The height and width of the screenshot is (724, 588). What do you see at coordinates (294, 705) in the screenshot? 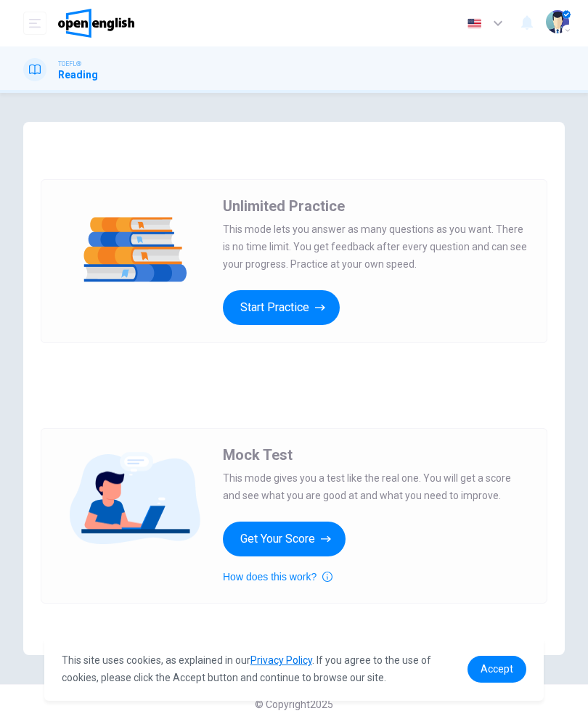
I see `span: © Copyright 2025` at bounding box center [294, 705].